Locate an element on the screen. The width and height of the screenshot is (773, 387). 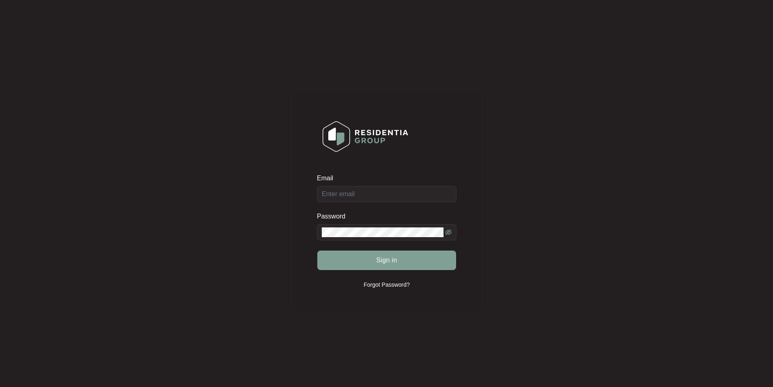
img: Login Logo is located at coordinates (365, 136).